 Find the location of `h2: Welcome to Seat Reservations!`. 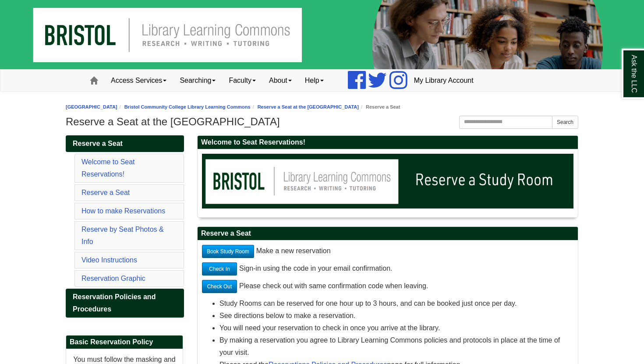

h2: Welcome to Seat Reservations! is located at coordinates (387, 142).